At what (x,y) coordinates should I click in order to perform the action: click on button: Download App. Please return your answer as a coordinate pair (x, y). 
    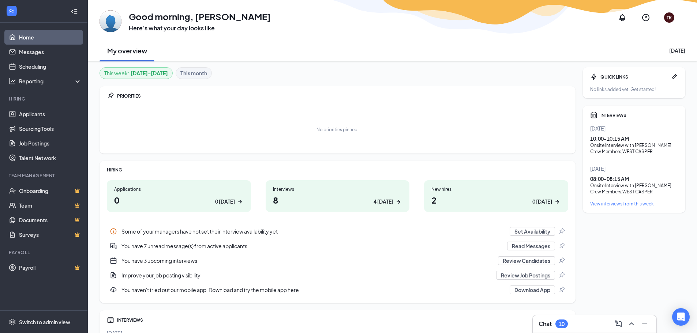
    Looking at the image, I should click on (532, 290).